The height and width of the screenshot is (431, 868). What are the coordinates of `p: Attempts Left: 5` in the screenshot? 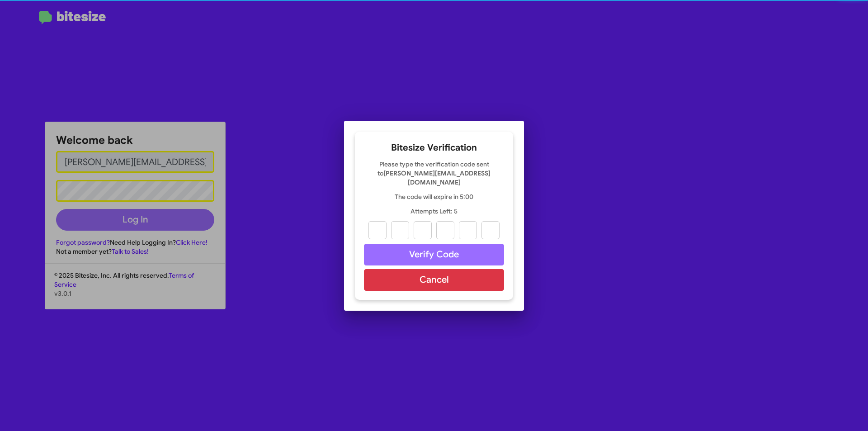 It's located at (434, 211).